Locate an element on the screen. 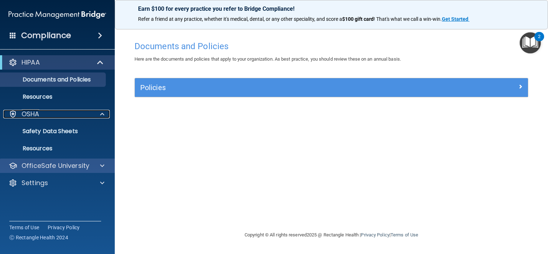 The image size is (548, 254). p: Earn $100 for every practice you refer to Bridge Compliance! is located at coordinates (331, 9).